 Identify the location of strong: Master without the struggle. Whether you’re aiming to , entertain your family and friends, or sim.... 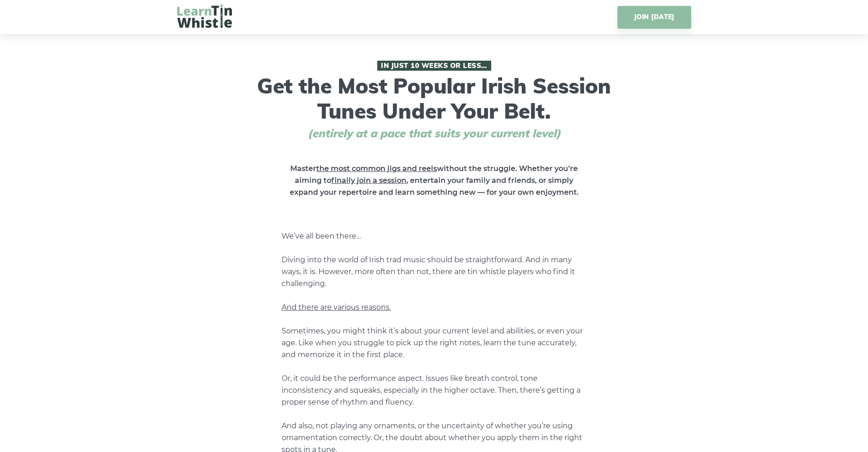
(434, 180).